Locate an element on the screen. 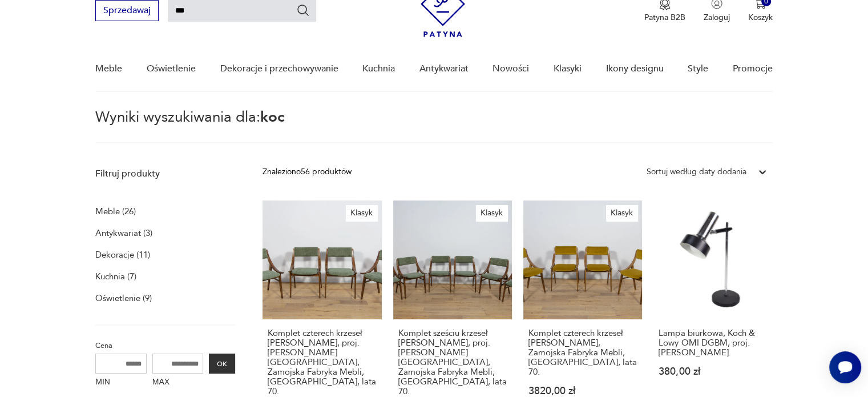  a: Meble is located at coordinates (108, 69).